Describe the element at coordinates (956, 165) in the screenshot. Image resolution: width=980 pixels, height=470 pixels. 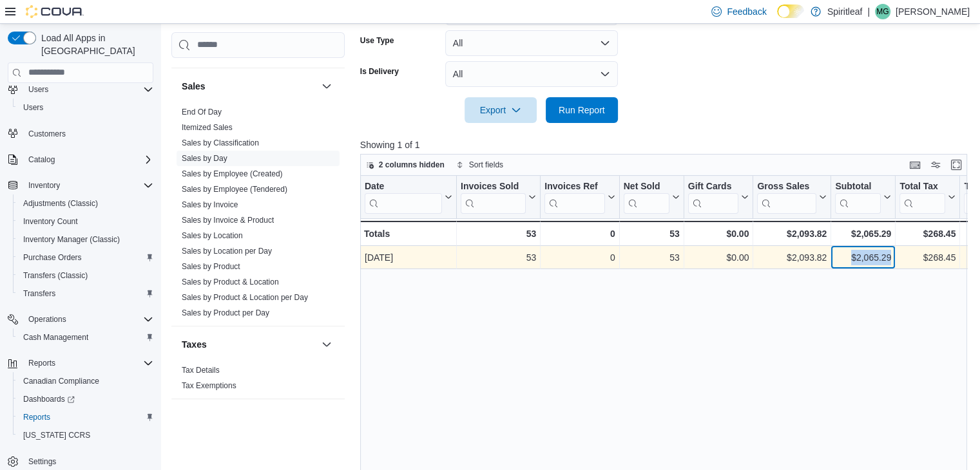
I see `button: Enter fullscreen` at that location.